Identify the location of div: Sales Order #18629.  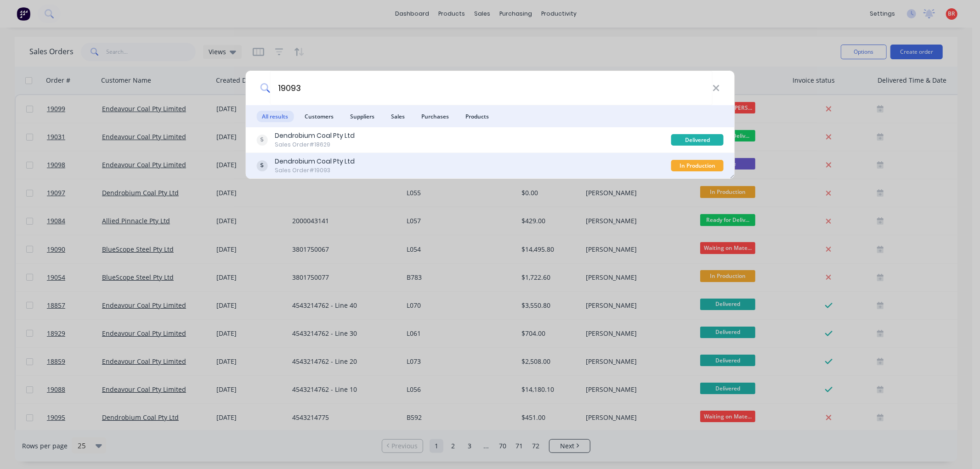
(315, 144).